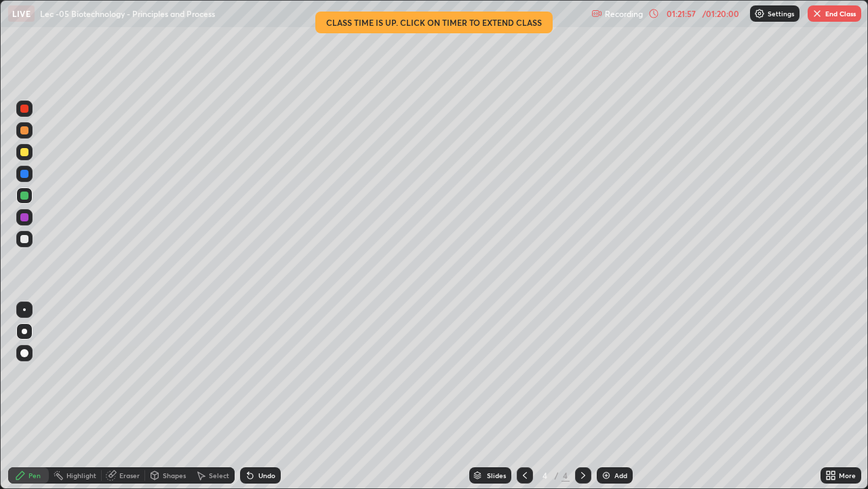 This screenshot has height=489, width=868. What do you see at coordinates (847, 475) in the screenshot?
I see `div: More` at bounding box center [847, 475].